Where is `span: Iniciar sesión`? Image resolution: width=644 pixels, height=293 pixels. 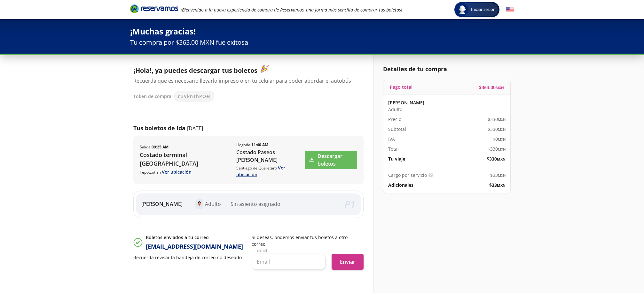 span: Iniciar sesión is located at coordinates (483, 10).